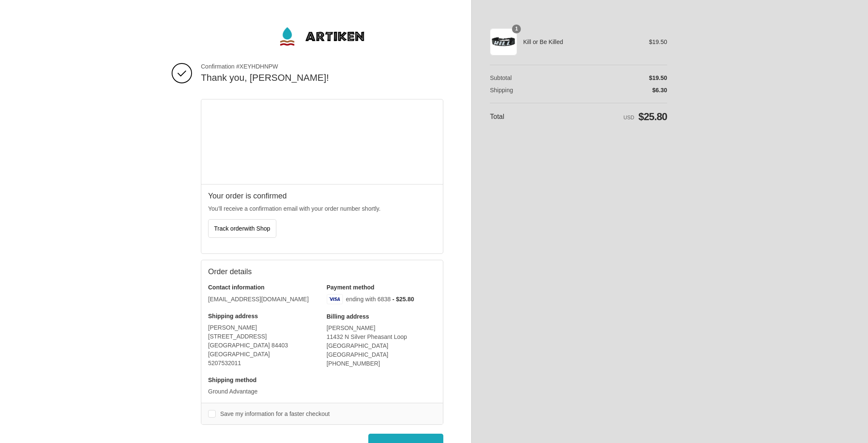 The width and height of the screenshot is (868, 443). What do you see at coordinates (322, 142) in the screenshot?
I see `div: Google map displaying pin point of shipping address: South Ogden, Utah` at bounding box center [322, 142].